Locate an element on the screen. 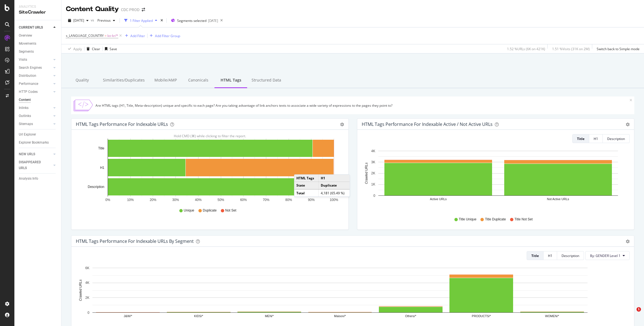  a: HTTP Codes is located at coordinates (35, 92).